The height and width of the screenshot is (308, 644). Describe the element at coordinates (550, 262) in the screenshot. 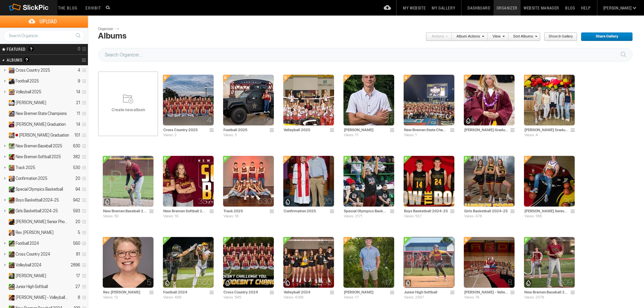

I see `img: NBbaseball-5.webp` at that location.